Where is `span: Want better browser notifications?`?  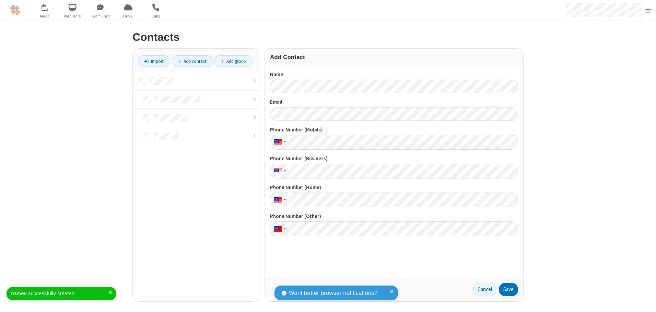
span: Want better browser notifications? is located at coordinates (333, 293).